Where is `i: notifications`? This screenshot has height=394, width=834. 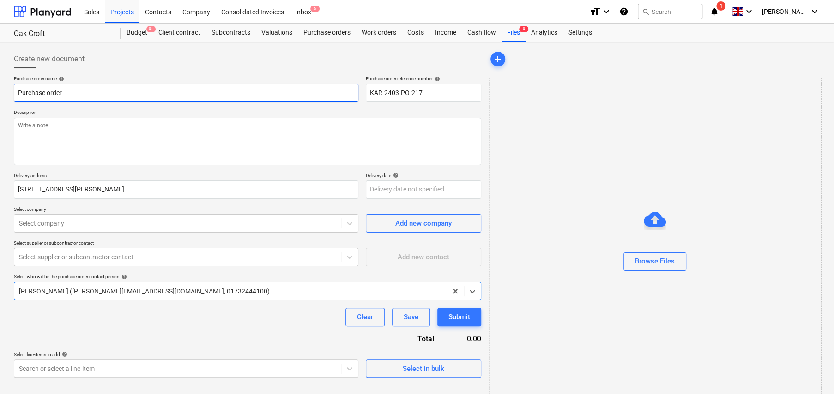
i: notifications is located at coordinates (714, 12).